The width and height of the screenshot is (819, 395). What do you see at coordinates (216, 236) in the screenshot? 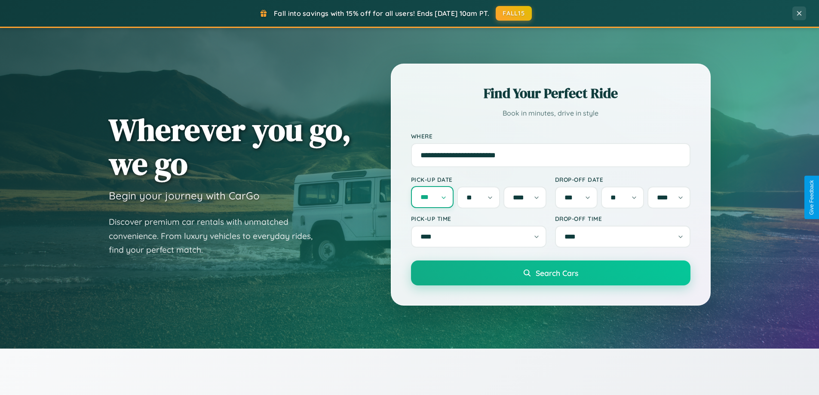
I see `p: Discover premium car rentals with unmatched convenience. From luxury vehicles to everyday rides, ...` at bounding box center [216, 236].